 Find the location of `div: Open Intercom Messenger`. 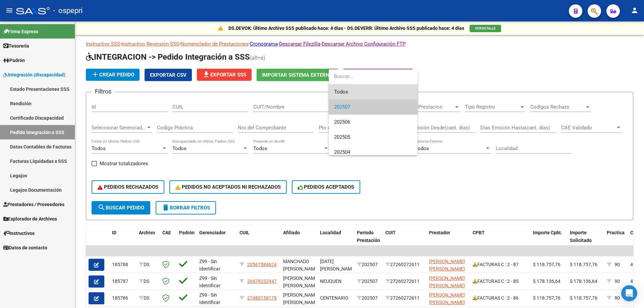

div: Open Intercom Messenger is located at coordinates (629, 293).